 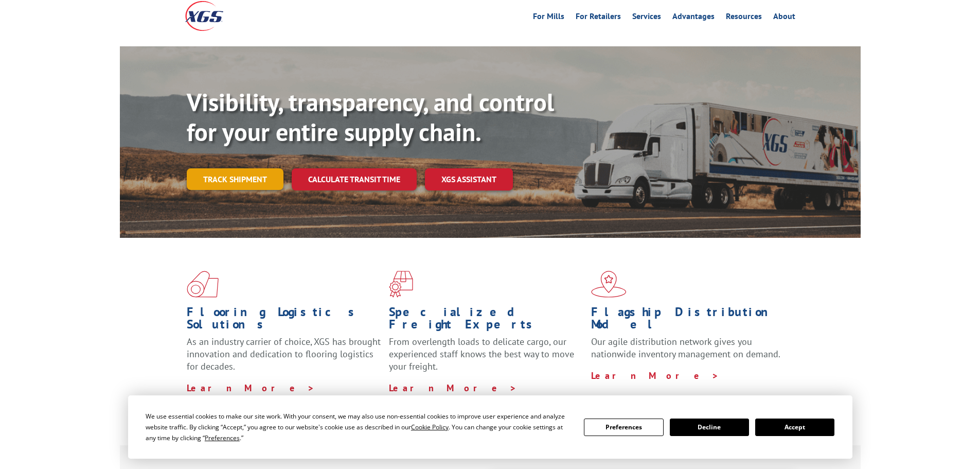 I want to click on b: Visibility, transparency, and control for your entire supply chain., so click(x=370, y=117).